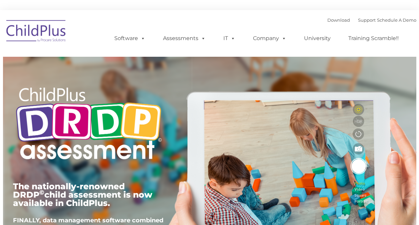 This screenshot has width=419, height=225. What do you see at coordinates (373, 38) in the screenshot?
I see `a: Training Scramble!!` at bounding box center [373, 38].